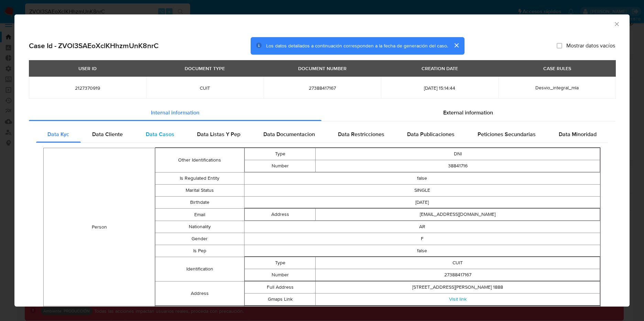  What do you see at coordinates (200, 203) in the screenshot?
I see `td: Birthdate` at bounding box center [200, 203].